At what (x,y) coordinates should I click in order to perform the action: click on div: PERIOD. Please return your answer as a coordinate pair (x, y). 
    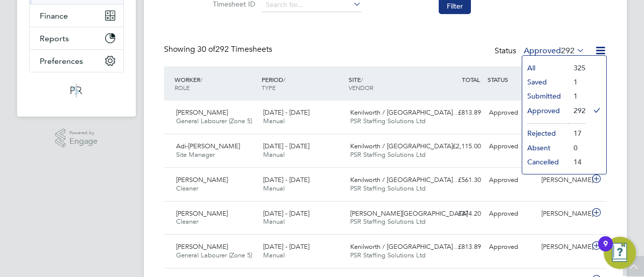
    Looking at the image, I should click on (302, 84).